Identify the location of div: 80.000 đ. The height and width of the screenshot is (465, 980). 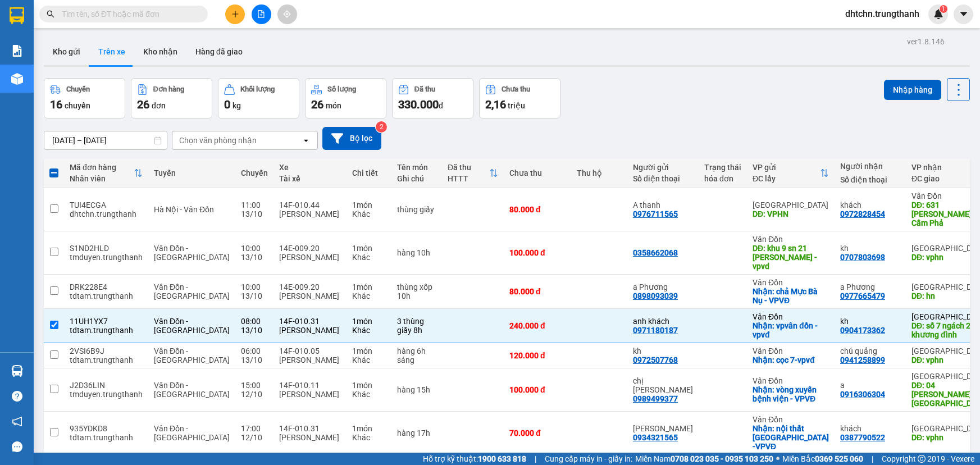
(537, 209).